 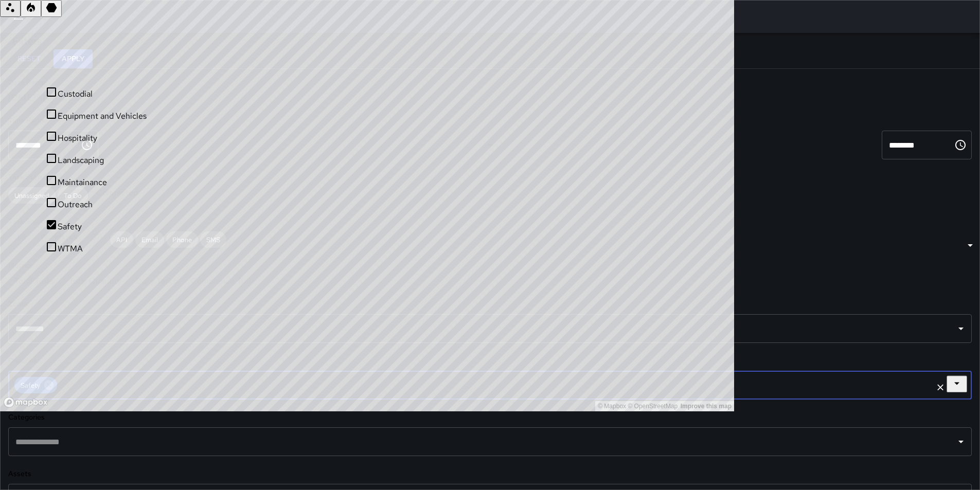 I want to click on span: Landscaping, so click(x=124, y=161).